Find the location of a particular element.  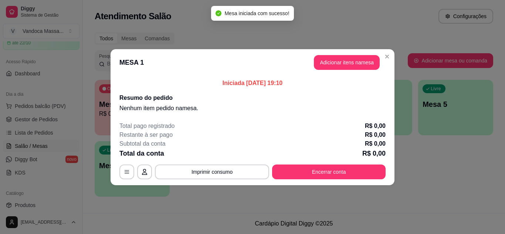

p: Nenhum item pedido na mesa . is located at coordinates (253, 108).